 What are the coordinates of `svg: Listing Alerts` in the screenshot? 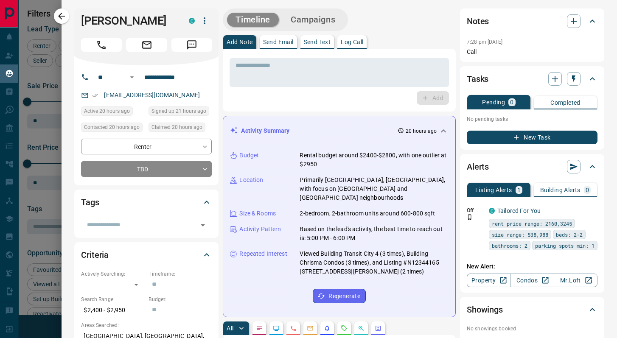 It's located at (327, 328).